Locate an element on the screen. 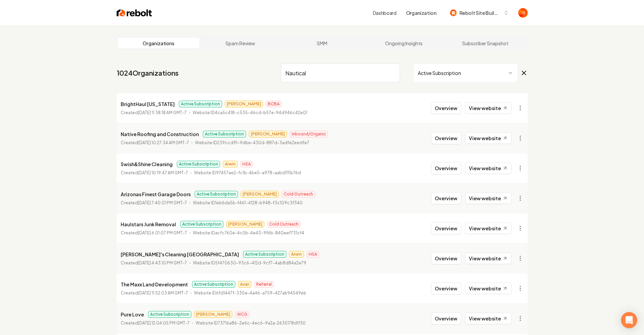  span: BCBA is located at coordinates (274, 104).